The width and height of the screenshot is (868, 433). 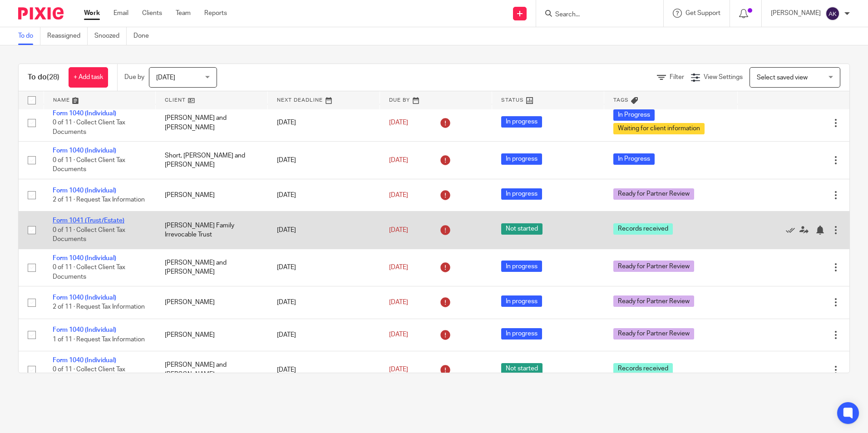 What do you see at coordinates (595, 15) in the screenshot?
I see `input: Search` at bounding box center [595, 15].